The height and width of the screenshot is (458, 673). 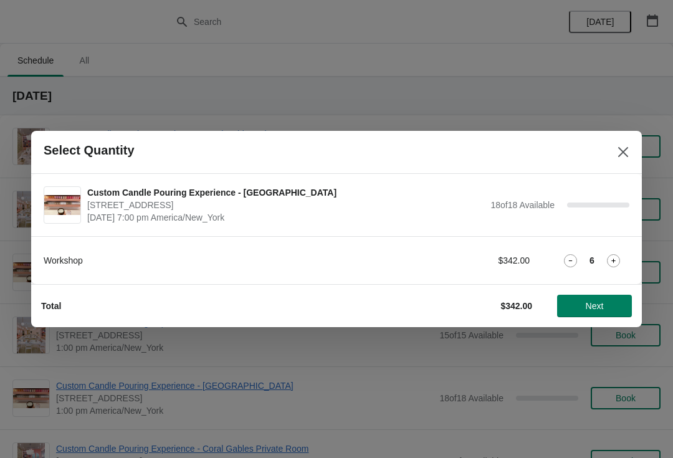 What do you see at coordinates (595, 306) in the screenshot?
I see `button: Next` at bounding box center [595, 306].